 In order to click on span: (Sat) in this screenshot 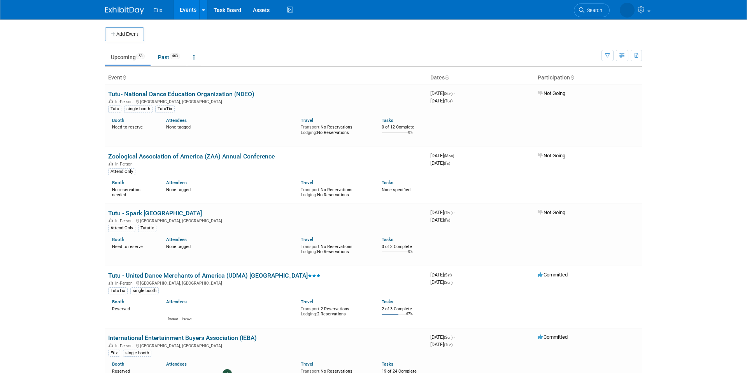, I will do `click(448, 275)`.